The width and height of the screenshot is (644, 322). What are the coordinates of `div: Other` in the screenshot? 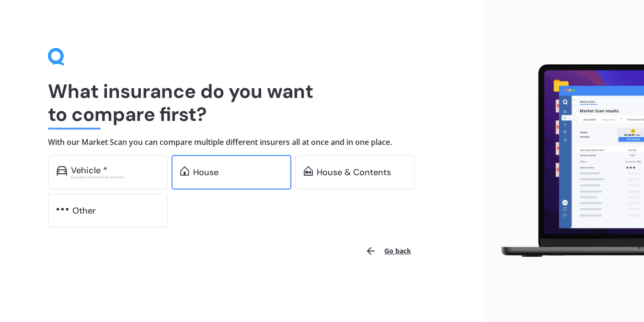 It's located at (84, 211).